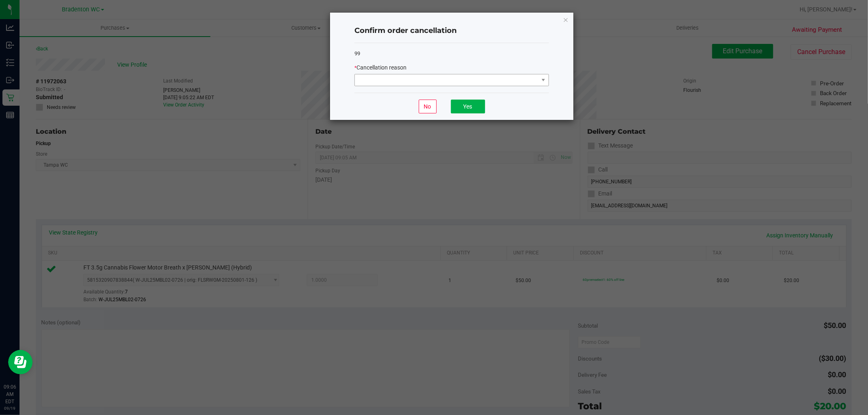  Describe the element at coordinates (428, 107) in the screenshot. I see `button: No` at that location.